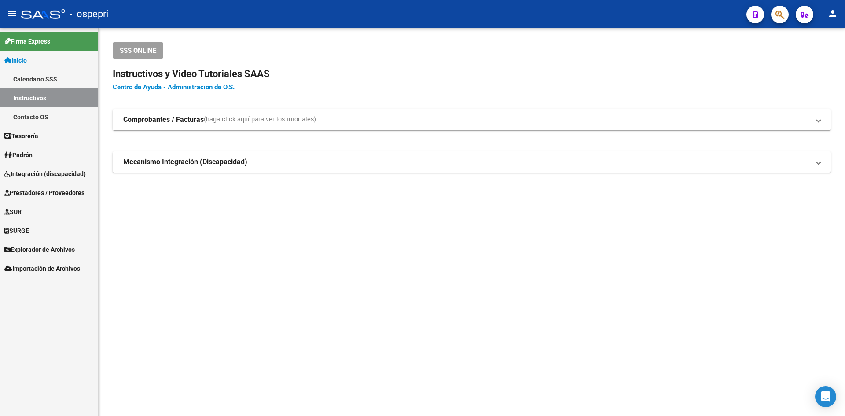 Image resolution: width=845 pixels, height=416 pixels. What do you see at coordinates (185, 162) in the screenshot?
I see `strong: Mecanismo Integración (Discapacidad)` at bounding box center [185, 162].